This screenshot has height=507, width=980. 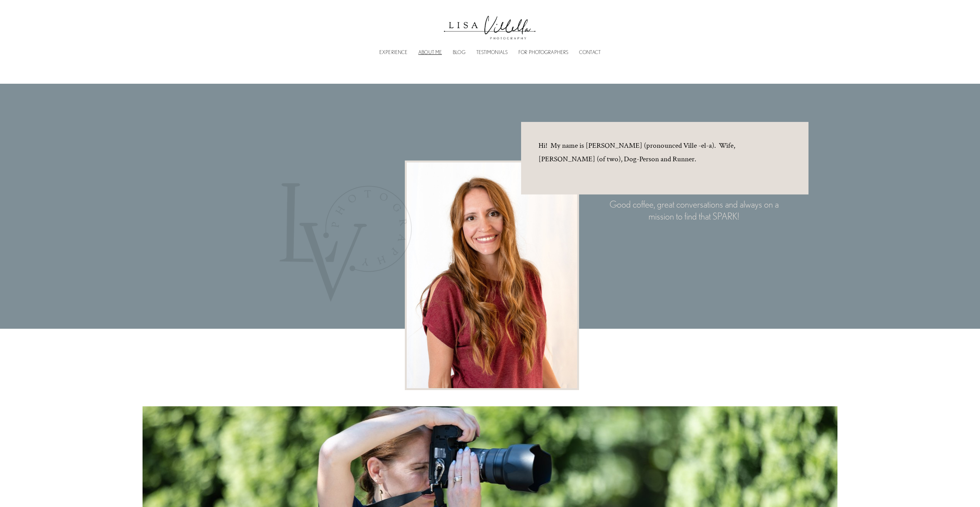 I want to click on a: TESTIMONIALS, so click(x=492, y=52).